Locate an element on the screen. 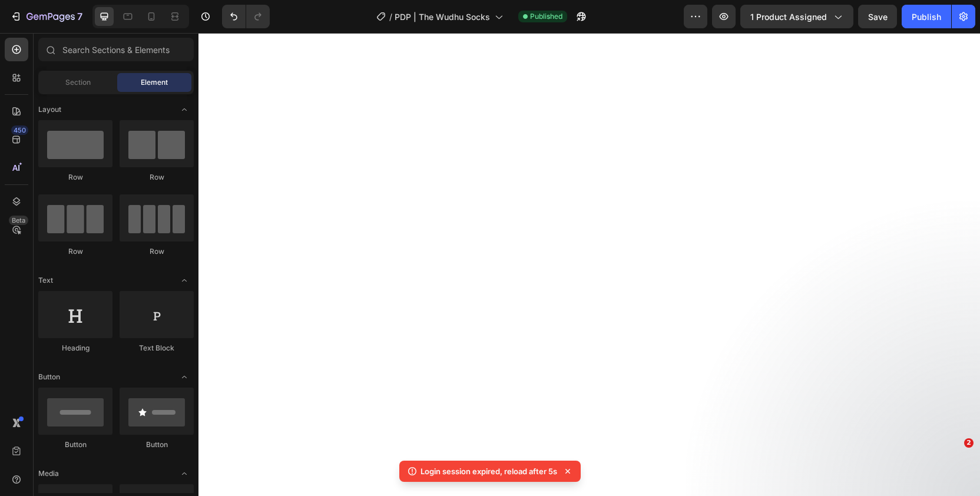 The height and width of the screenshot is (496, 980). span: Text is located at coordinates (46, 280).